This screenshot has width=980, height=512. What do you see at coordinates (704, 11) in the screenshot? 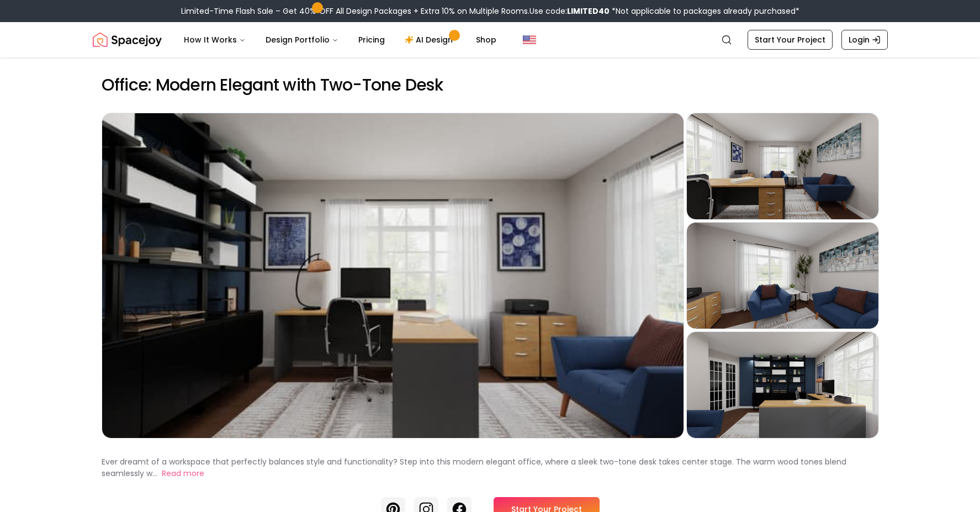
I see `span: *Not applicable to packages already purchased*` at bounding box center [704, 11].